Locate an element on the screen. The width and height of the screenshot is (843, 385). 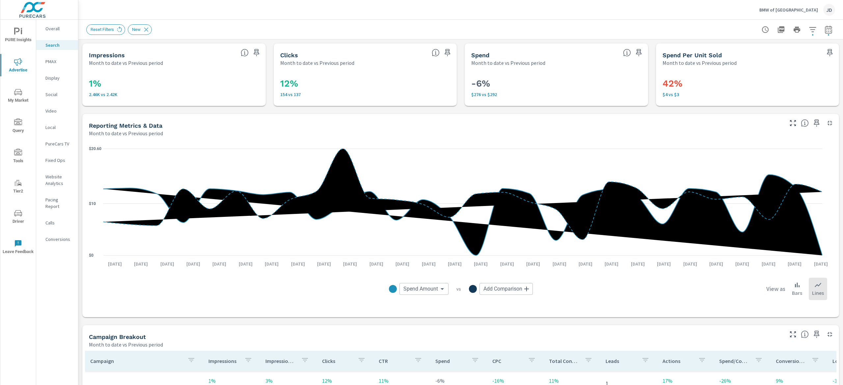
p: Clicks is located at coordinates (337, 361).